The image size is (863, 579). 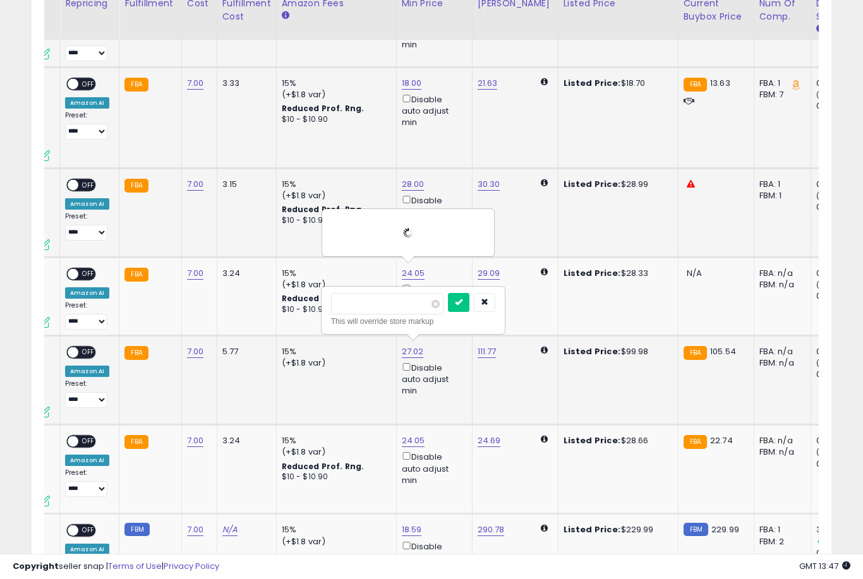 What do you see at coordinates (489, 441) in the screenshot?
I see `a: 24.69` at bounding box center [489, 441].